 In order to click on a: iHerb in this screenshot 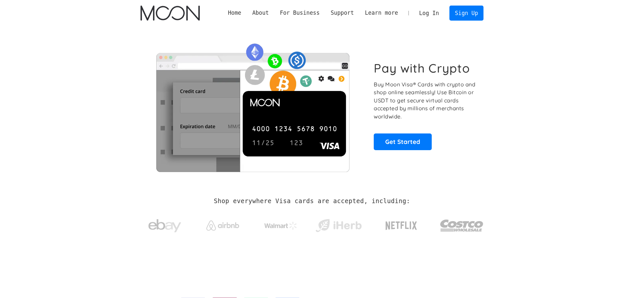, I will do `click(338, 224)`.